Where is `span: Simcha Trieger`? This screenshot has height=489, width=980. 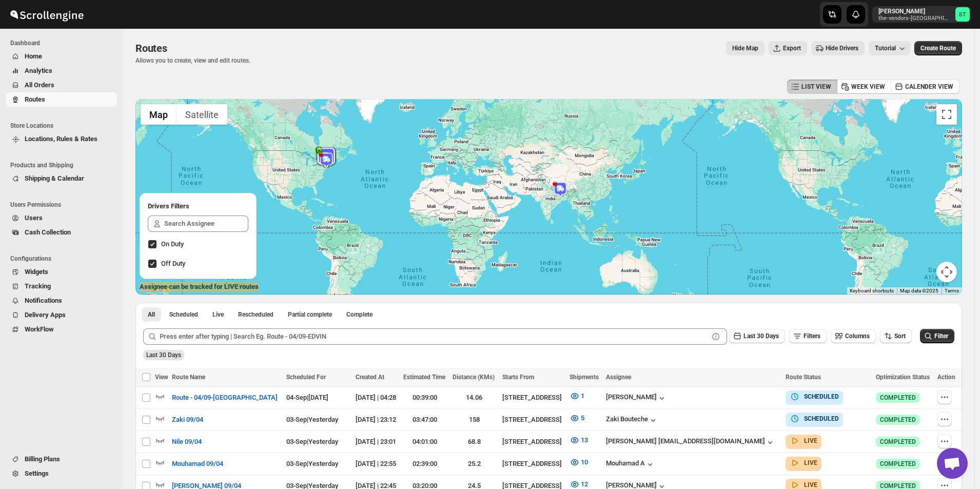
span: Simcha Trieger is located at coordinates (963, 14).